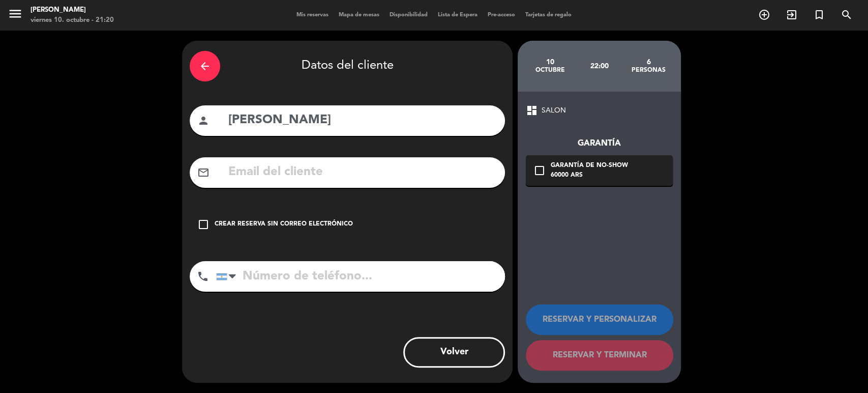  Describe the element at coordinates (501, 15) in the screenshot. I see `span: Pre-acceso` at that location.